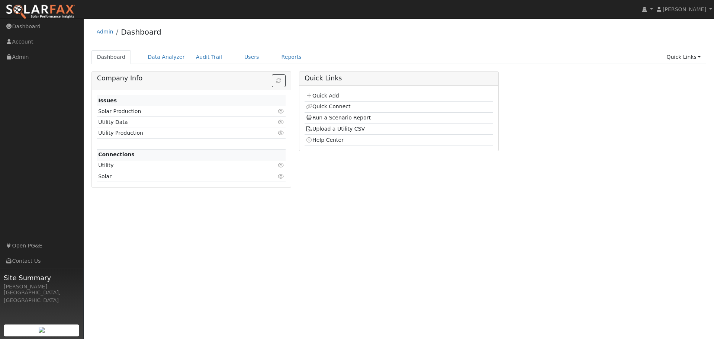  Describe the element at coordinates (328, 106) in the screenshot. I see `a: Quick Connect` at that location.